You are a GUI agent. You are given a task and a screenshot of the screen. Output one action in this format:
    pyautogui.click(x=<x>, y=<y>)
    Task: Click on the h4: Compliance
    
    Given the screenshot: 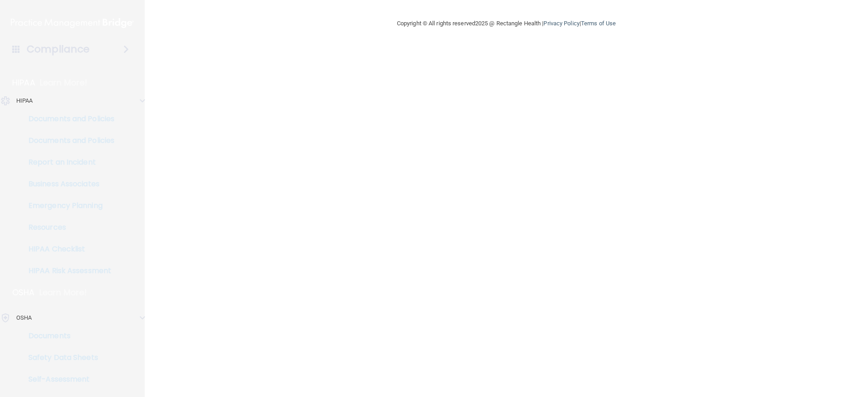 What is the action you would take?
    pyautogui.click(x=58, y=49)
    